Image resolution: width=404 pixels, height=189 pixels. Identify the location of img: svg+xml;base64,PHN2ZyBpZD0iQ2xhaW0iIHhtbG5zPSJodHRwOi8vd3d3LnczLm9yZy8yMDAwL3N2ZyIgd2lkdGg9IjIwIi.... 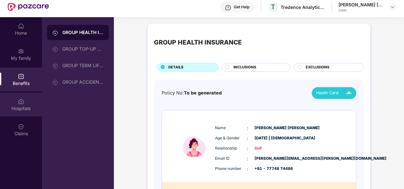
(21, 127).